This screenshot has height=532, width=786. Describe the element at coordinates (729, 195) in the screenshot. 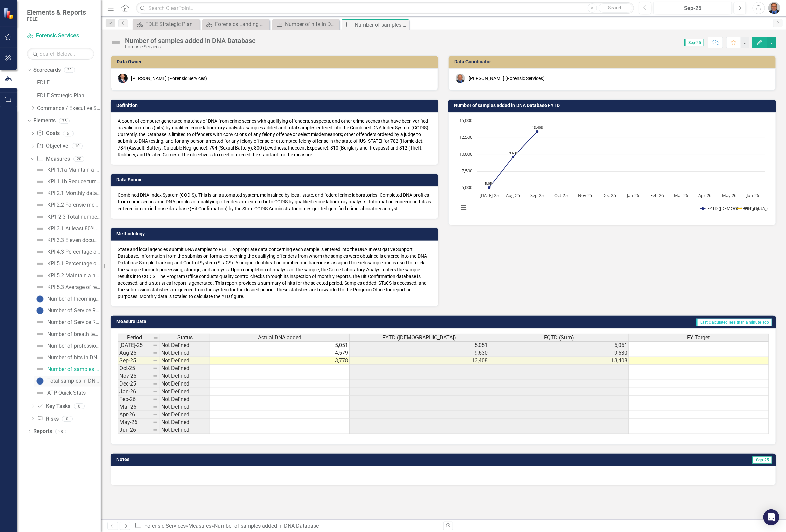

I see `text: May-26` at that location.